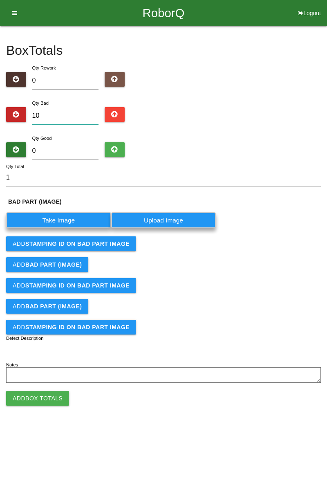 This screenshot has width=327, height=494. What do you see at coordinates (164, 220) in the screenshot?
I see `label: Upload Image` at bounding box center [164, 220].